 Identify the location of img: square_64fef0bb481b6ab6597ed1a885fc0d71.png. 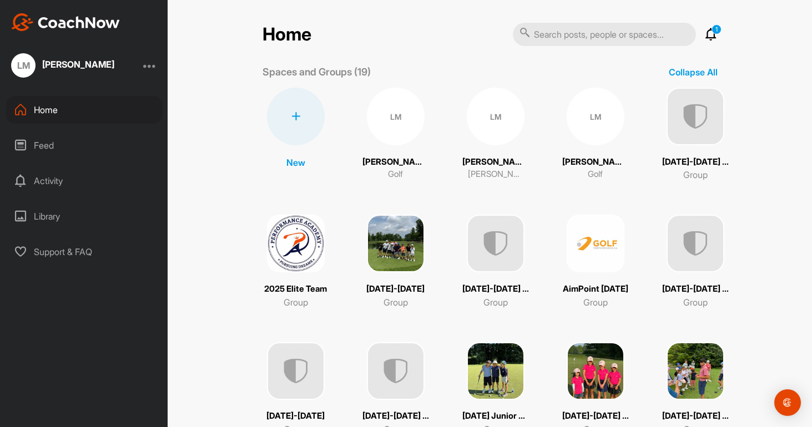
(396, 244).